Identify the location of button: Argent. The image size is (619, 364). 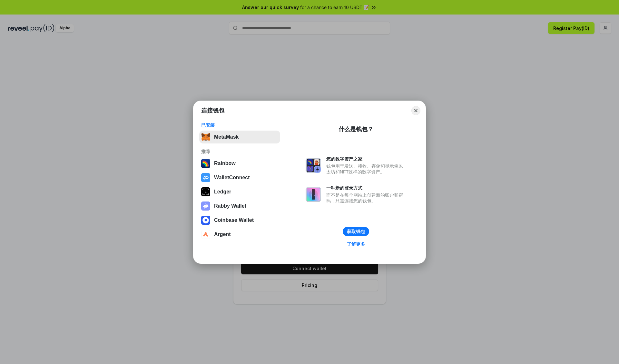
(240, 234).